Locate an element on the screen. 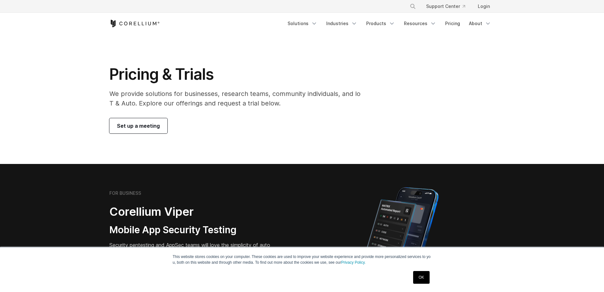 This screenshot has height=292, width=604. p: This website stores cookies on your computer. These cookies are used to improve your website expe... is located at coordinates (302, 259).